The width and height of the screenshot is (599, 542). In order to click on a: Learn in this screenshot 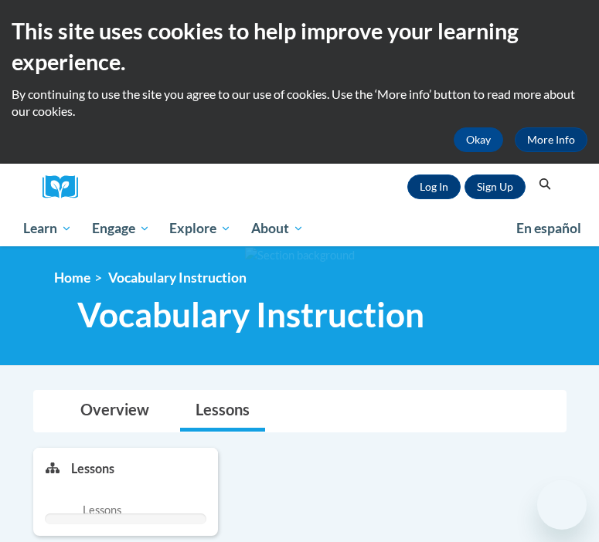, I will do `click(47, 229)`.